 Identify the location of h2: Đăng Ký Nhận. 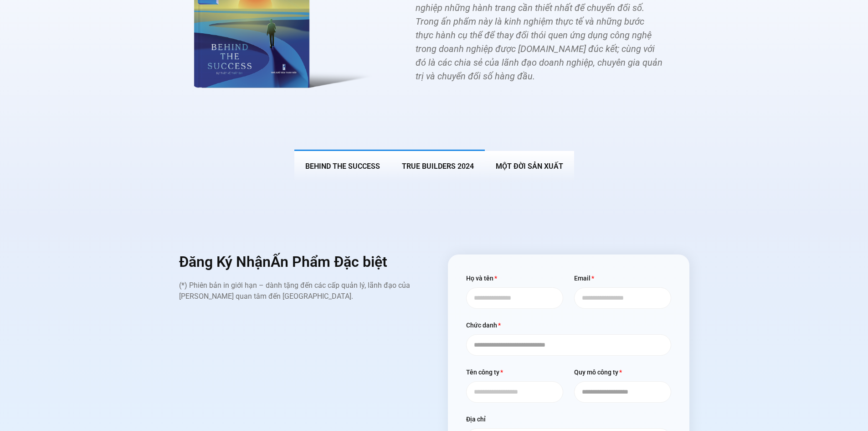
(300, 261).